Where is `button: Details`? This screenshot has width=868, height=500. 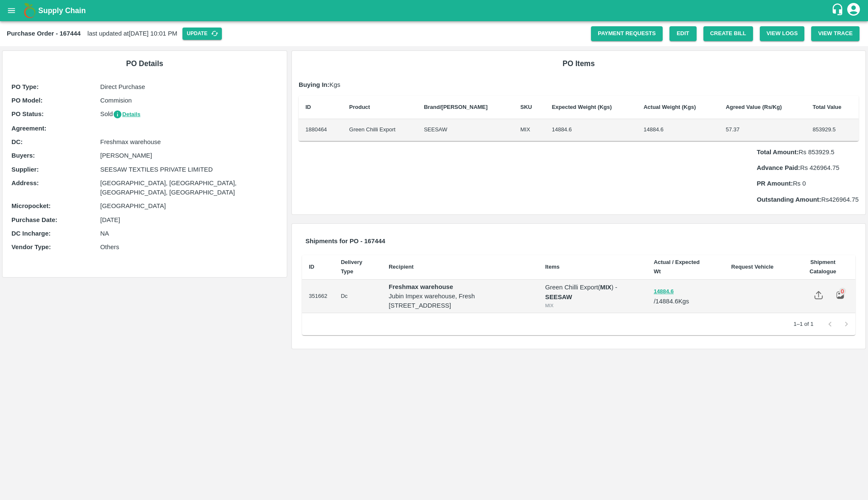
button: Details is located at coordinates (127, 115).